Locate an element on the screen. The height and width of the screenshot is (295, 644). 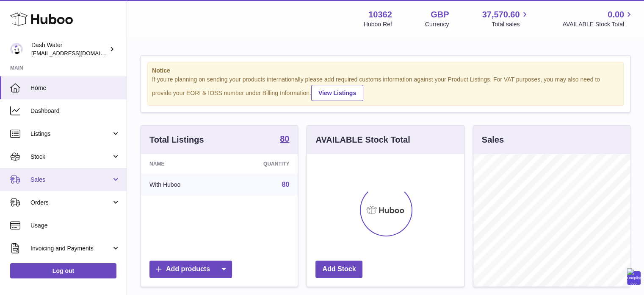
span: Sales is located at coordinates (71, 180).